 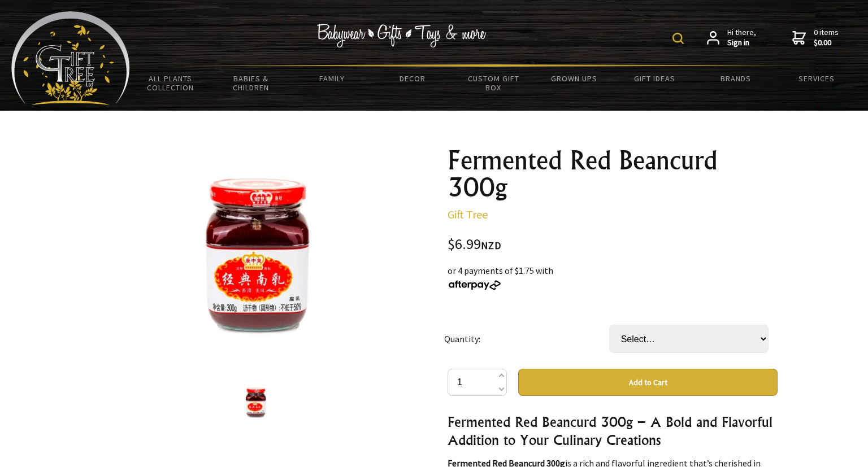 I want to click on img: product search, so click(x=678, y=38).